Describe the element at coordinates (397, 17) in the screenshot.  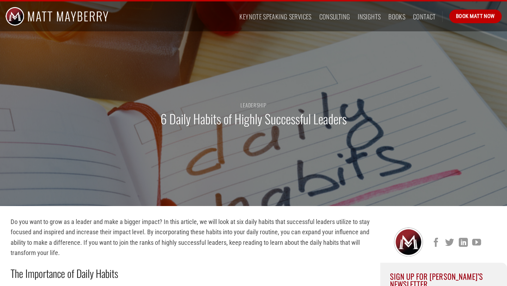
I see `a: Books` at that location.